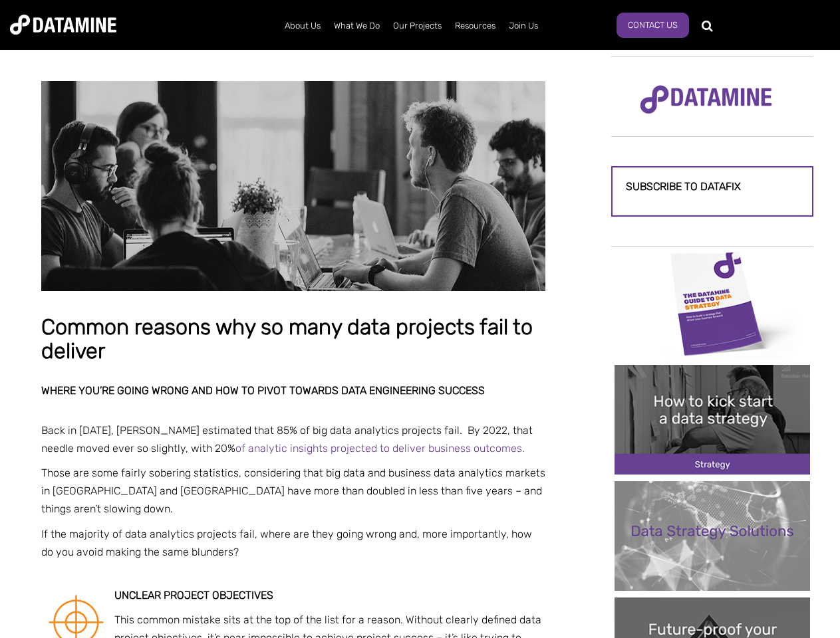  What do you see at coordinates (653, 26) in the screenshot?
I see `a: Contact Us` at bounding box center [653, 26].